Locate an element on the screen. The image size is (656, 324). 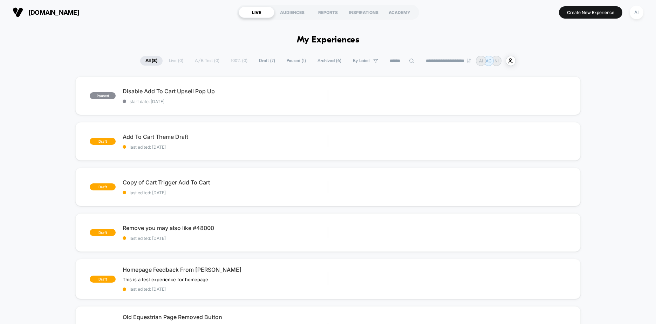
img: Visually logo is located at coordinates (18, 12).